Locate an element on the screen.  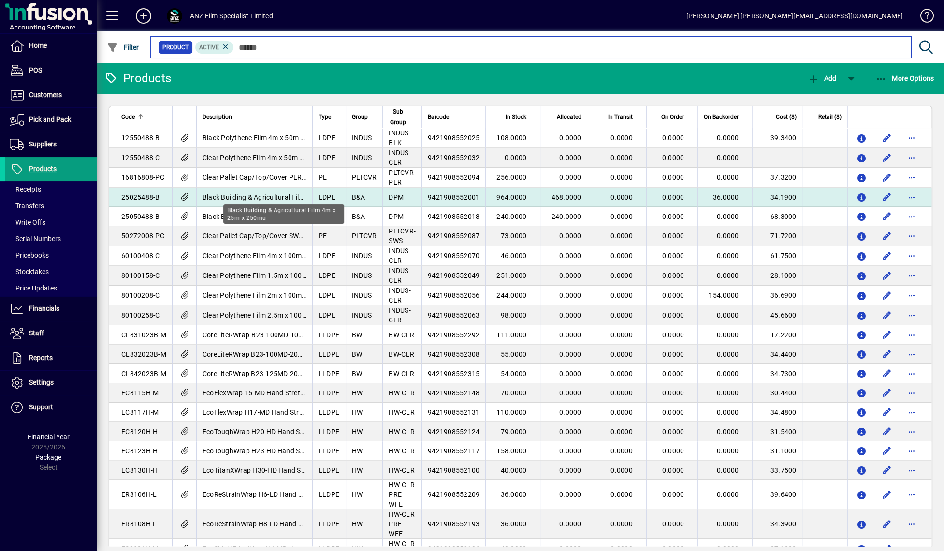
span: In Stock is located at coordinates (516, 117).